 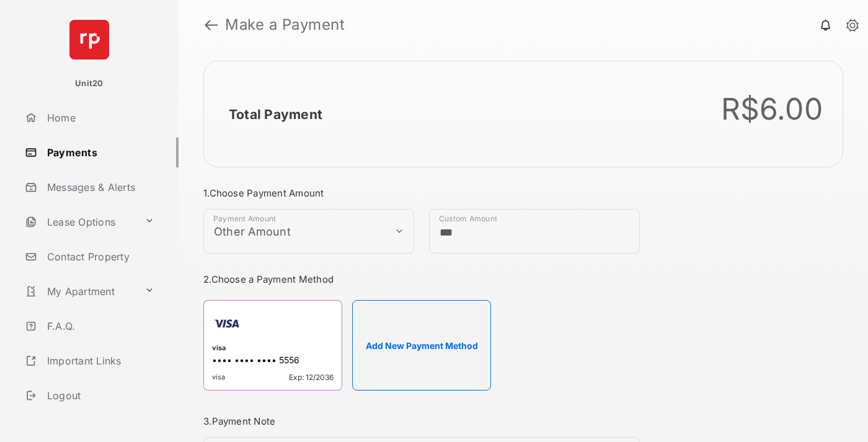 What do you see at coordinates (284, 25) in the screenshot?
I see `strong: Make a Payment` at bounding box center [284, 25].